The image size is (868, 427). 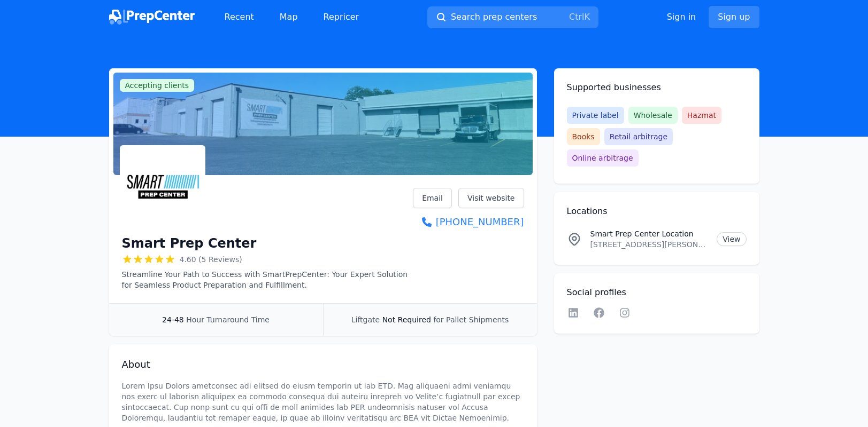 What do you see at coordinates (163, 188) in the screenshot?
I see `img: Smart Prep Center` at bounding box center [163, 188].